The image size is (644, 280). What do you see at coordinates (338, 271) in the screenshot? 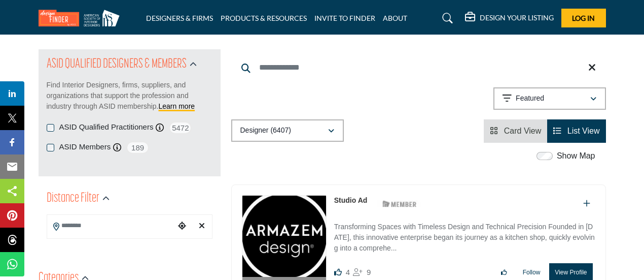
I see `i: Likes` at bounding box center [338, 271].